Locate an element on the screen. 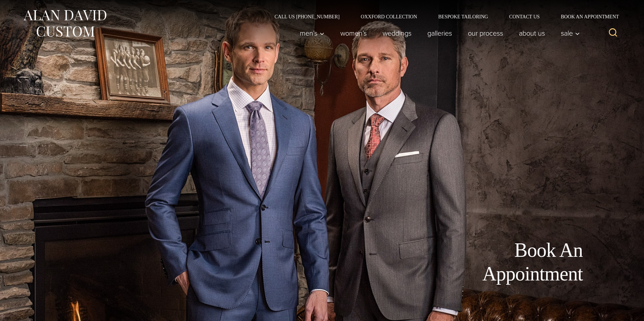 The image size is (644, 321). a: Book an Appointment is located at coordinates (586, 17).